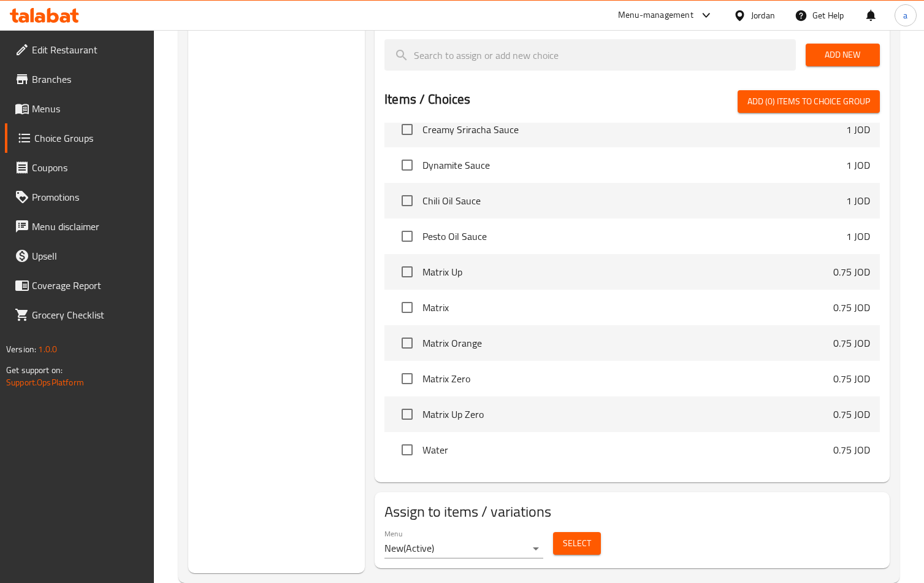 This screenshot has height=583, width=924. What do you see at coordinates (628, 272) in the screenshot?
I see `span: Matrix Up` at bounding box center [628, 272].